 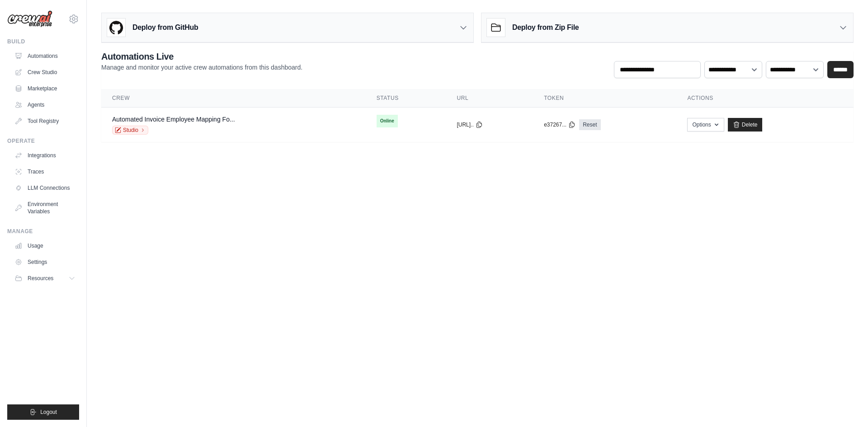 What do you see at coordinates (559, 125) in the screenshot?
I see `button: e37267...` at bounding box center [559, 125].